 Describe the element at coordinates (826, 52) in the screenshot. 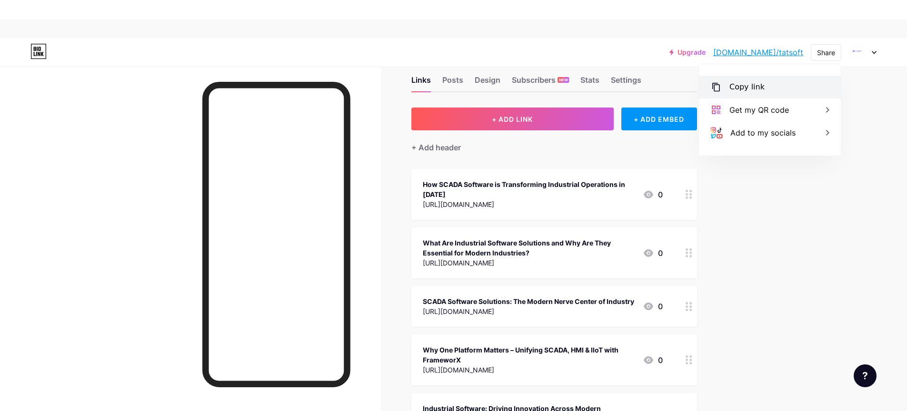

I see `div: Share` at that location.